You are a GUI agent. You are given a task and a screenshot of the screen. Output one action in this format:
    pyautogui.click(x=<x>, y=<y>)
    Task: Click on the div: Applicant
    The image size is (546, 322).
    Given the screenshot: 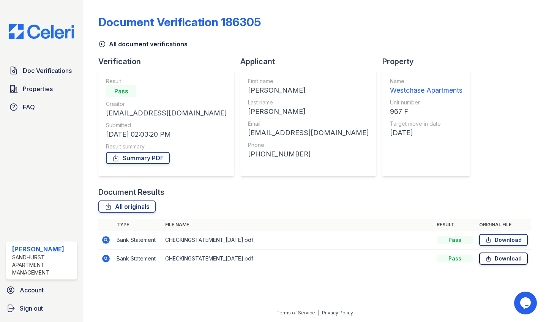 What is the action you would take?
    pyautogui.click(x=311, y=61)
    